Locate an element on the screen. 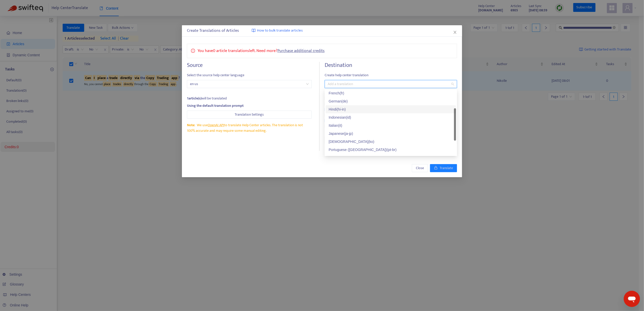 This screenshot has height=311, width=644. div: Hindi ( hi-in ) is located at coordinates (391, 110).